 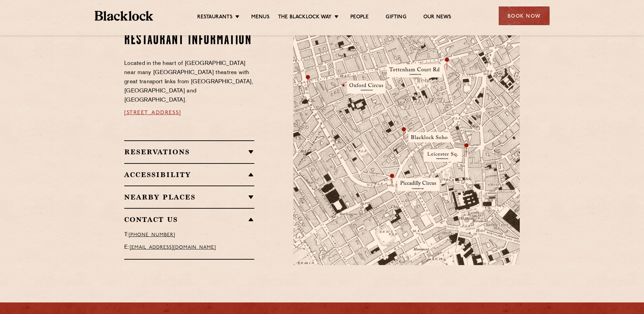 What do you see at coordinates (189, 247) in the screenshot?
I see `p: E:` at bounding box center [189, 247].